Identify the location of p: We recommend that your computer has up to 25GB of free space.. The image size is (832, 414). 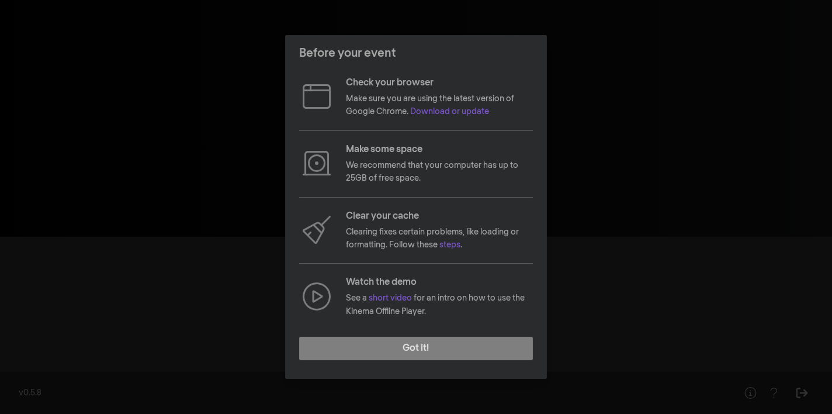
(439, 172).